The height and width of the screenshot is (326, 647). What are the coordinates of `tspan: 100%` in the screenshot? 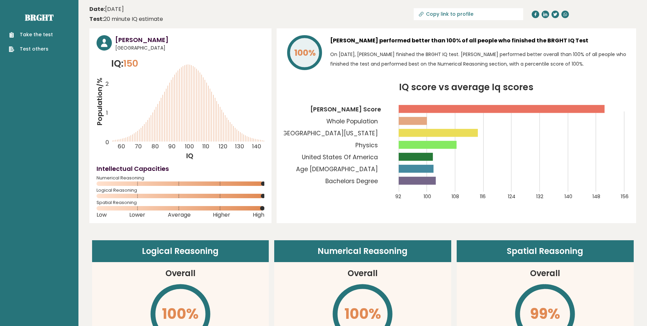 It's located at (305, 53).